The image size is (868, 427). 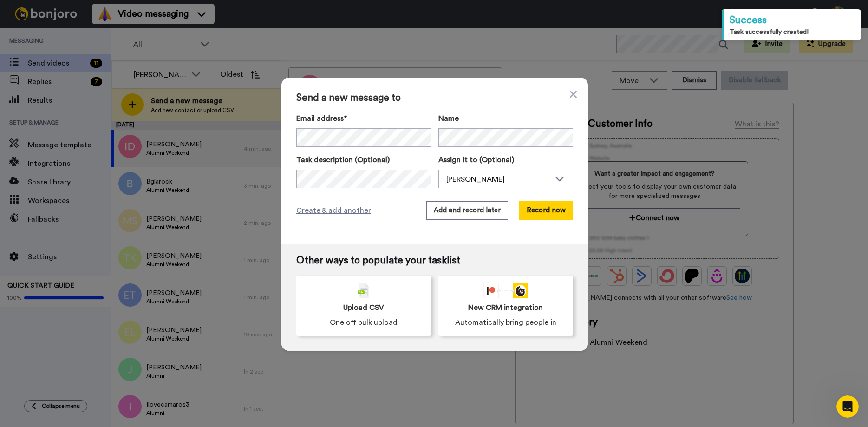 I want to click on label: Task description (Optional), so click(x=364, y=160).